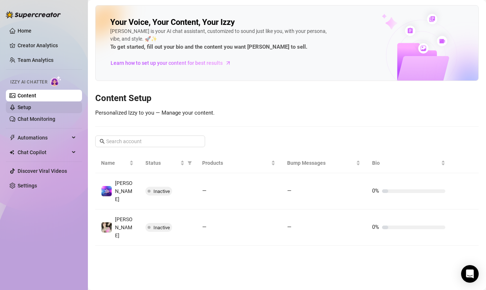  Describe the element at coordinates (408, 163) in the screenshot. I see `th: Bio` at that location.